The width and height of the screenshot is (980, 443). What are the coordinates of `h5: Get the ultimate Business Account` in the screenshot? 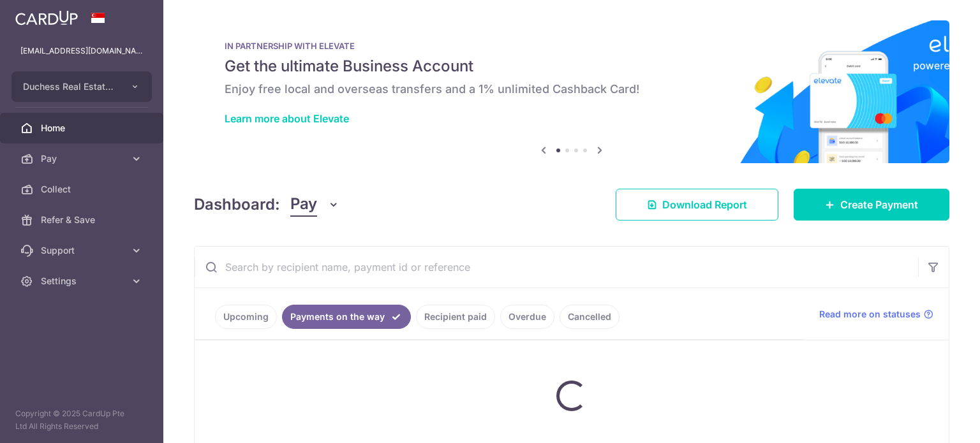 It's located at (572, 66).